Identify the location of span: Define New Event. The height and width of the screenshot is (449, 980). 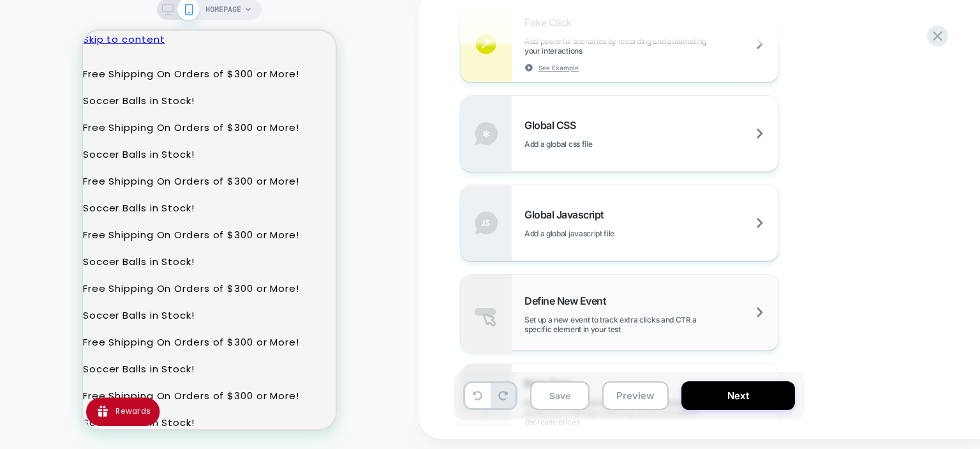
(569, 301).